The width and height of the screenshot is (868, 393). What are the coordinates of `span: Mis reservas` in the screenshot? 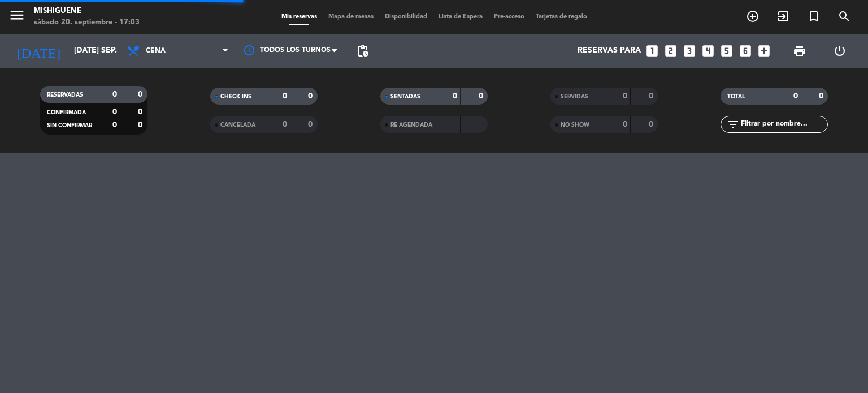 It's located at (299, 16).